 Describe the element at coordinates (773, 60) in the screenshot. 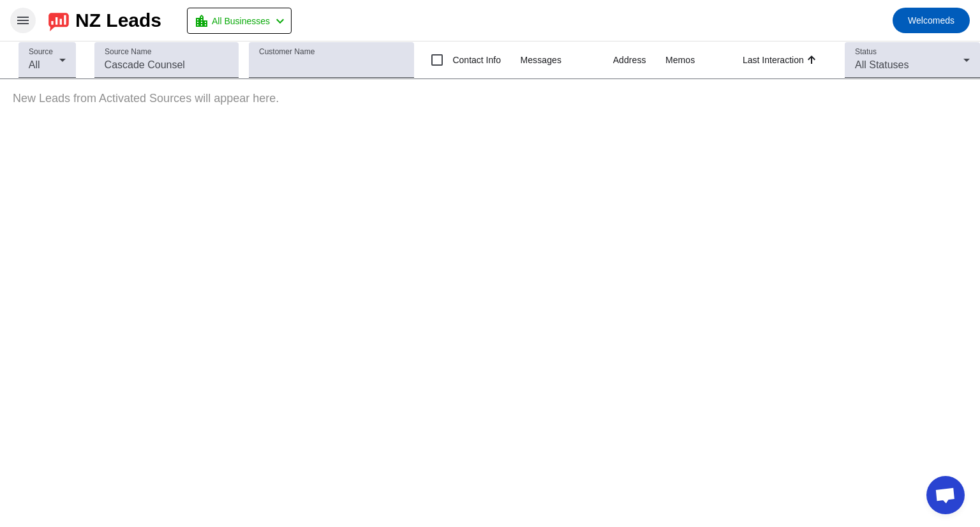

I see `div: Last Interaction` at that location.